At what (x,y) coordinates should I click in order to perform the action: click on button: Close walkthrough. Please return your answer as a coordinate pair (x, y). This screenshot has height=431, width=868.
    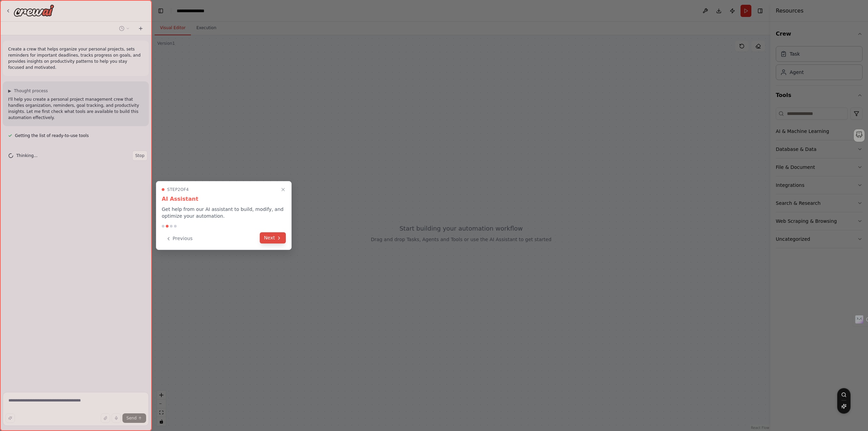
    Looking at the image, I should click on (283, 190).